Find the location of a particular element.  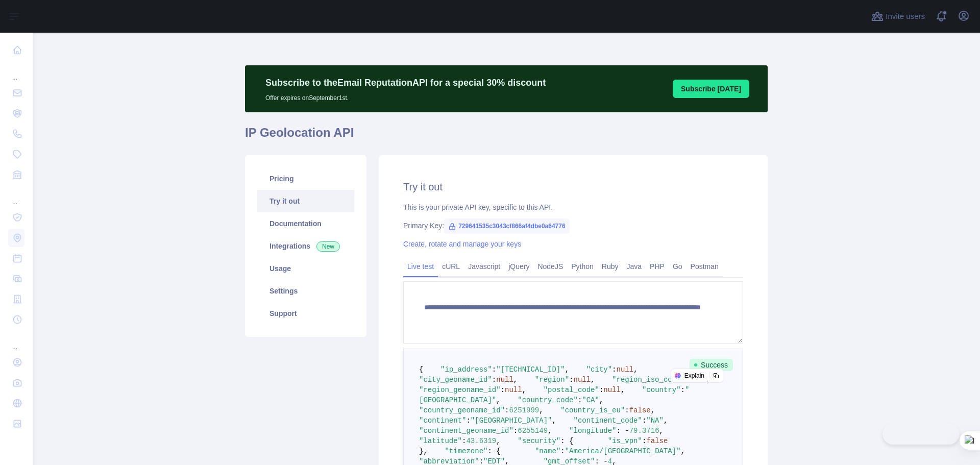

a: Support is located at coordinates (306, 313).